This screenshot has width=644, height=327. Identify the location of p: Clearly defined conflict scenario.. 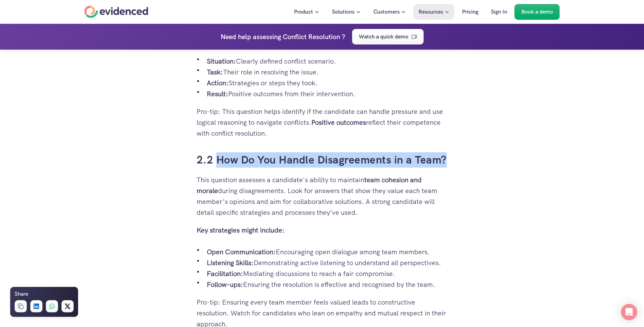
(327, 61).